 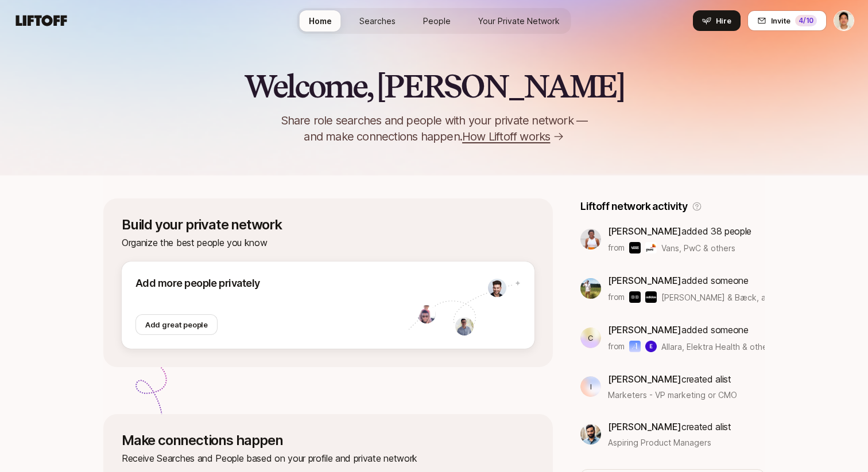 I want to click on img: 23676b67_9673_43bb_8dff_2aeac9933bfb.jpg, so click(x=591, y=288).